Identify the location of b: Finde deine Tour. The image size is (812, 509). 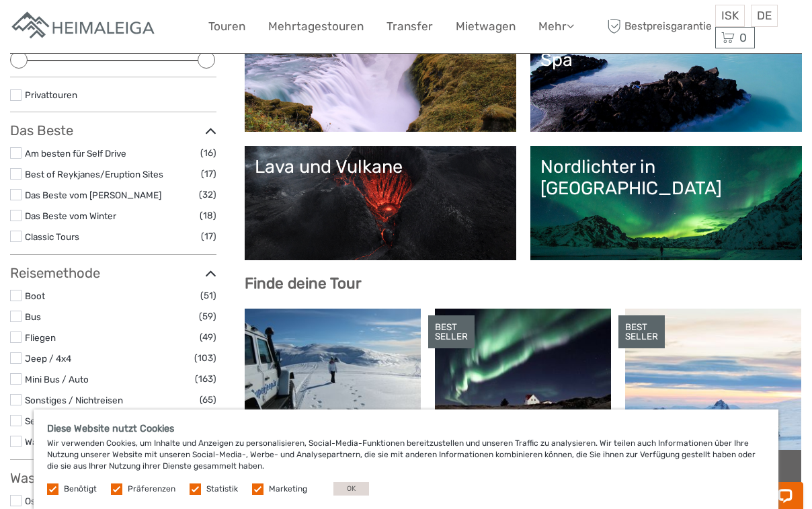
(303, 283).